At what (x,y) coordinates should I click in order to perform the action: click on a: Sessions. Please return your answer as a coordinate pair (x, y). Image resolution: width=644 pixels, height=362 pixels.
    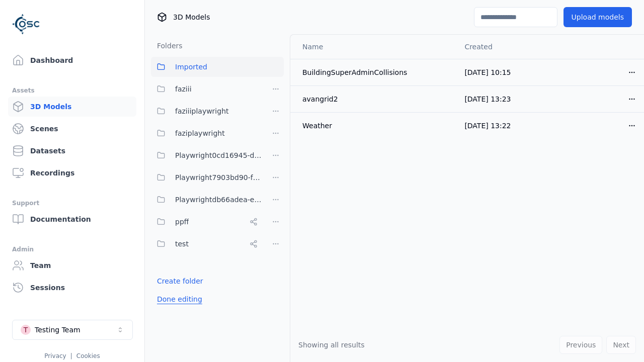
    Looking at the image, I should click on (72, 288).